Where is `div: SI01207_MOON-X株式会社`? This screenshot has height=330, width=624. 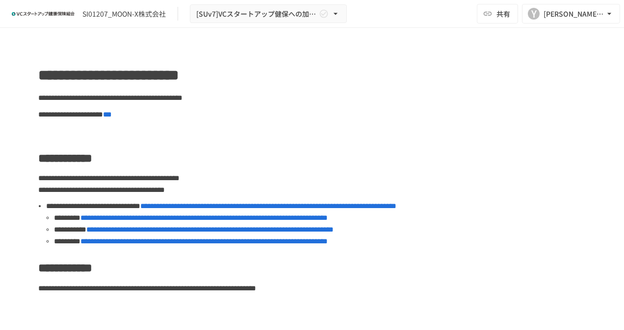 div: SI01207_MOON-X株式会社 is located at coordinates (124, 14).